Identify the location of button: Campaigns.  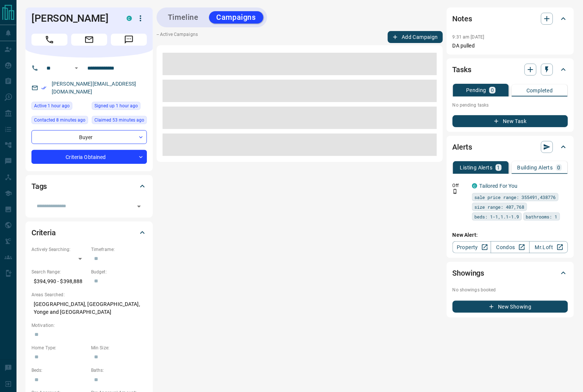
(236, 18).